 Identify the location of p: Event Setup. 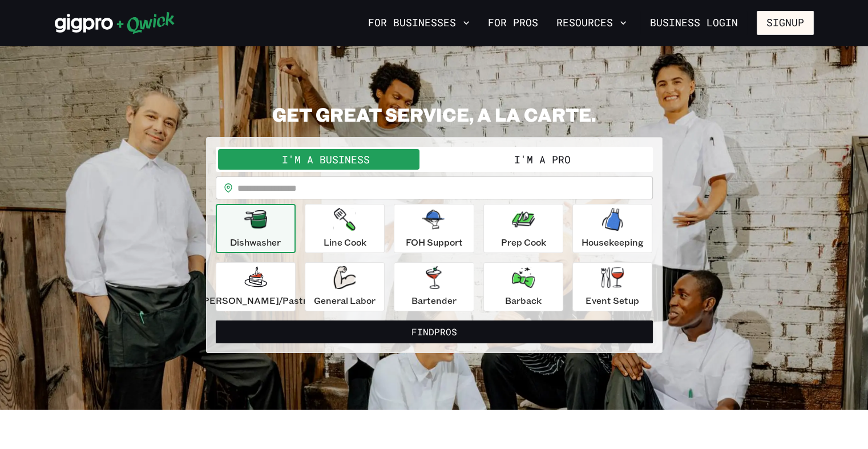
(612, 300).